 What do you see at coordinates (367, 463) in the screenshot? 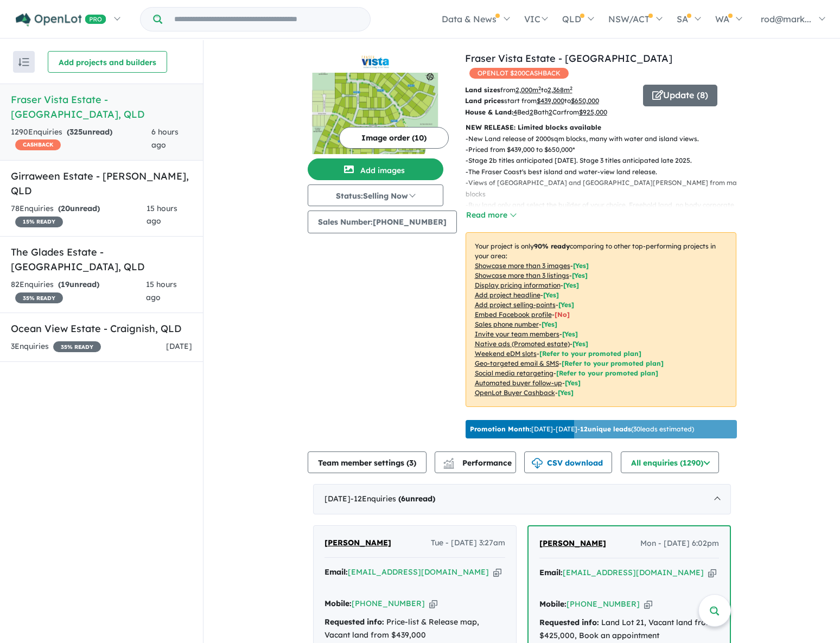
I see `button: Team member settings (3)` at bounding box center [367, 463].